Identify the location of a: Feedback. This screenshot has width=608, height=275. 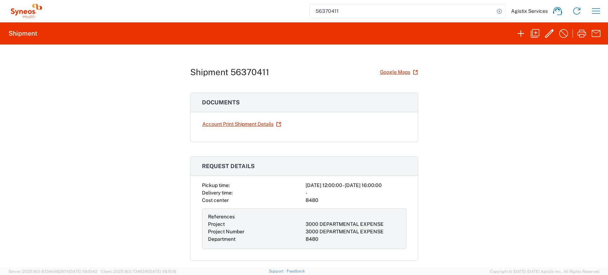
(295, 271).